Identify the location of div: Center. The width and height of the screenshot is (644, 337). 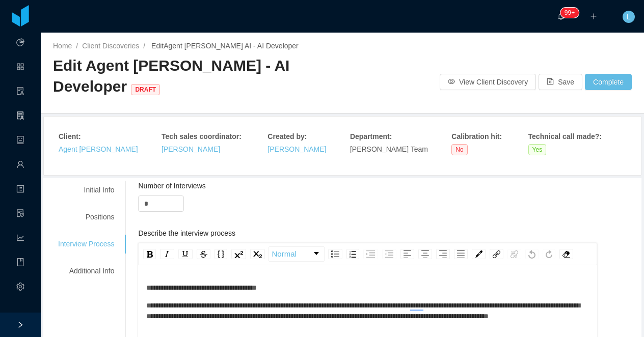
(425, 254).